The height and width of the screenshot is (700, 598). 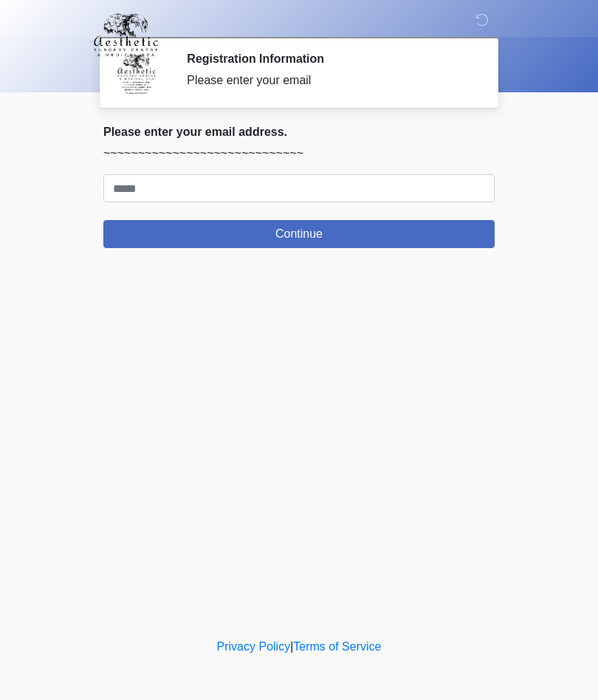 What do you see at coordinates (299, 132) in the screenshot?
I see `h2: Please enter your email address.` at bounding box center [299, 132].